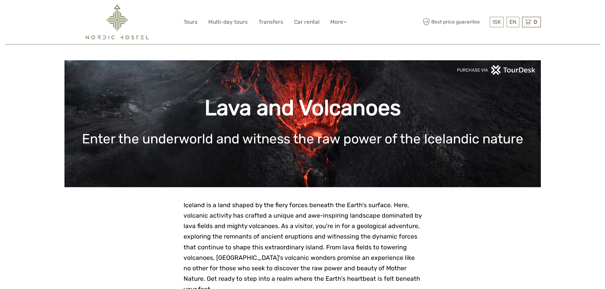 The width and height of the screenshot is (605, 289). Describe the element at coordinates (497, 22) in the screenshot. I see `span: ISK` at that location.